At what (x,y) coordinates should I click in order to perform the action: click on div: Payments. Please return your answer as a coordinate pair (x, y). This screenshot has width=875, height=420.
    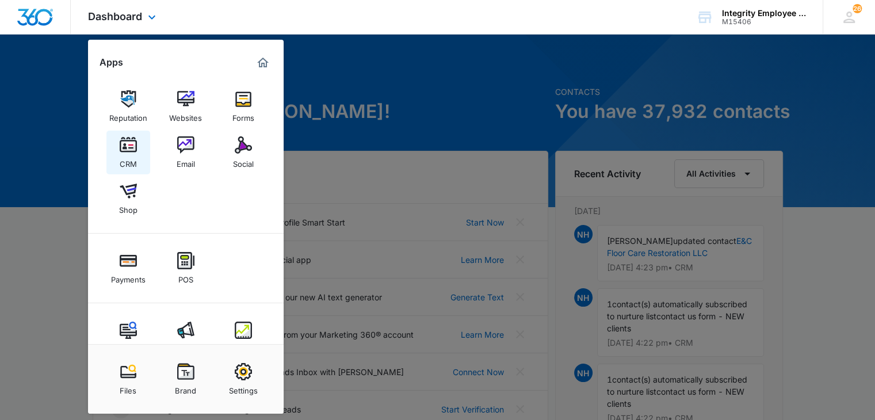
    Looking at the image, I should click on (128, 277).